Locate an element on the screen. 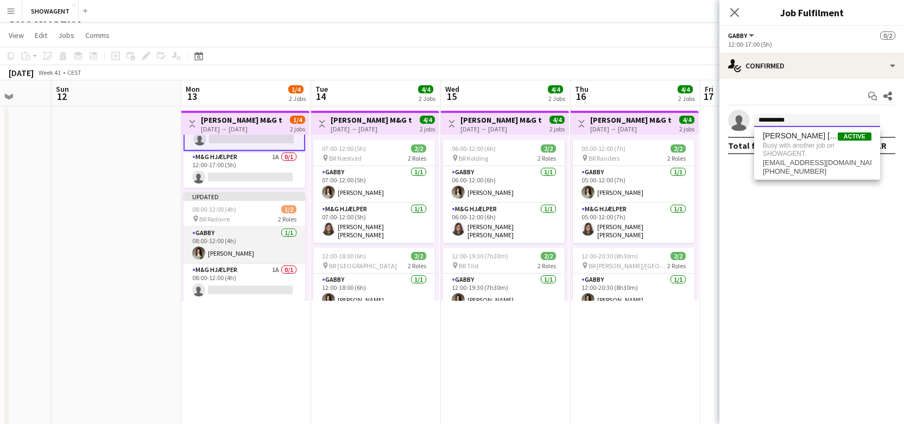  a: Edit is located at coordinates (41, 35).